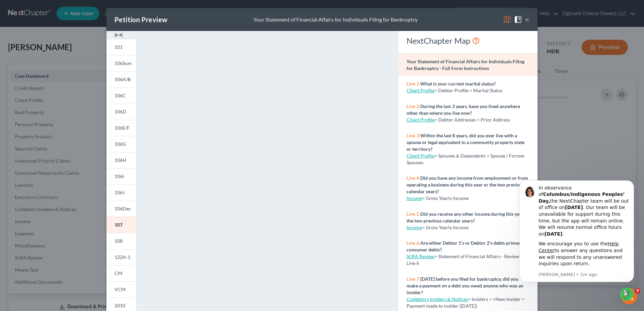 This screenshot has height=311, width=644. I want to click on strong: Your Statement of Financial Affairs for Individuals Filing for Bankruptcy - Full Form Instructions, so click(466, 65).